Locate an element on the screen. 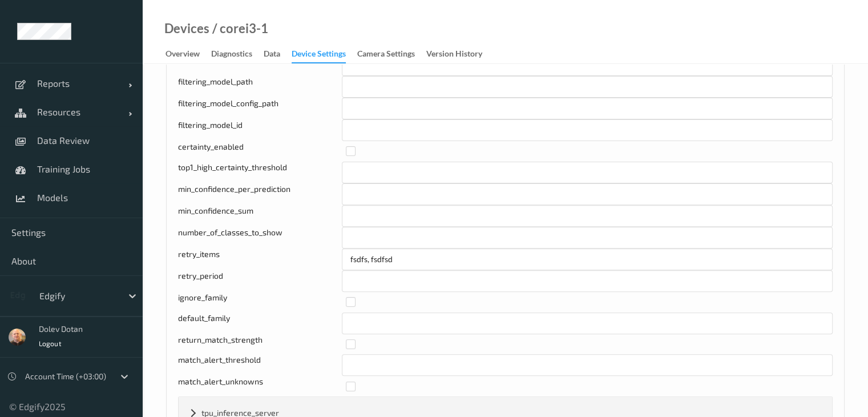 Image resolution: width=868 pixels, height=417 pixels. a: Version History is located at coordinates (460, 54).